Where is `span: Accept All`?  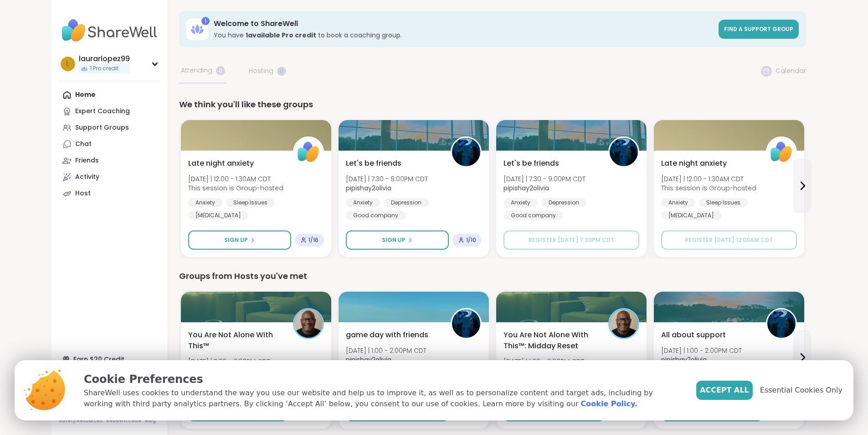 span: Accept All is located at coordinates (725, 390).